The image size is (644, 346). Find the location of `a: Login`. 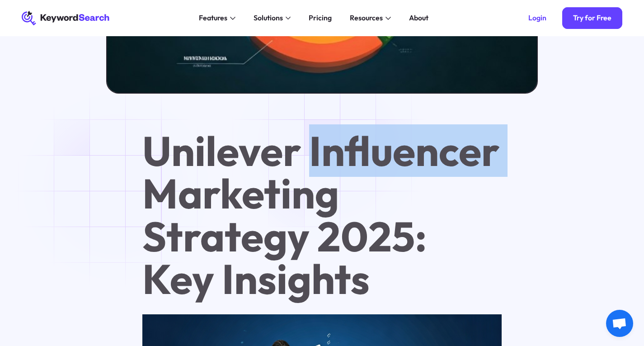

a: Login is located at coordinates (537, 18).